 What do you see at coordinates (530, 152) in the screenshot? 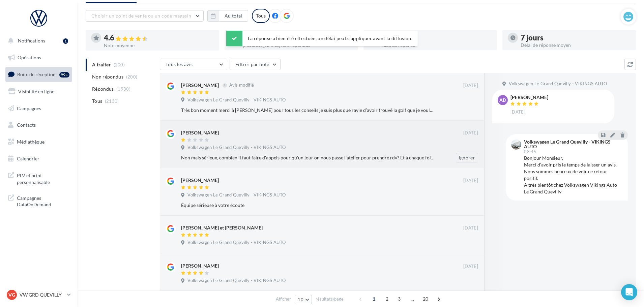
I see `span: 08:45` at bounding box center [530, 152].